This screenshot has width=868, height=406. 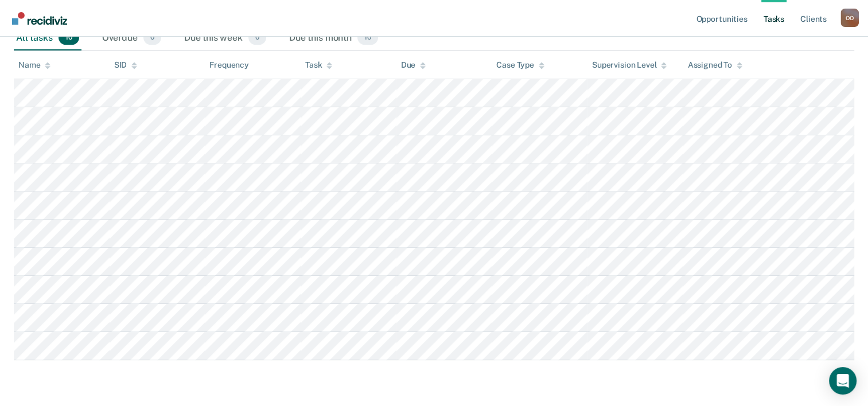 What do you see at coordinates (520, 65) in the screenshot?
I see `div: Case Type` at bounding box center [520, 65].